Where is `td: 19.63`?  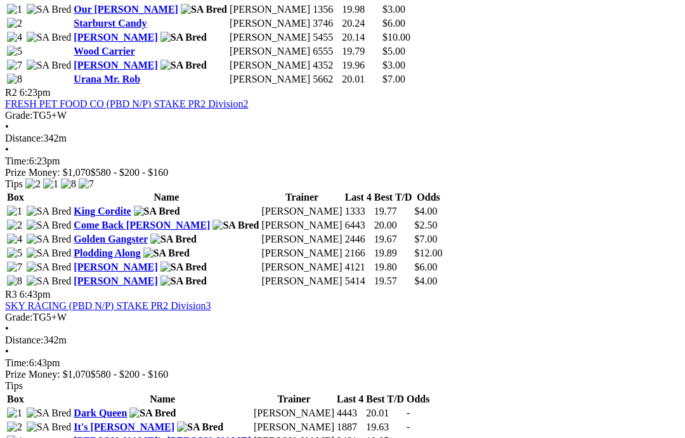 td: 19.63 is located at coordinates (385, 427).